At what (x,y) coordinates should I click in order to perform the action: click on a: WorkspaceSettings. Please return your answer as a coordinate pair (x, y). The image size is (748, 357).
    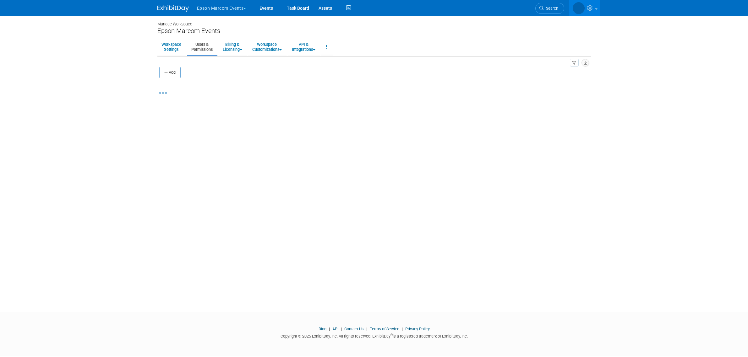
    Looking at the image, I should click on (171, 47).